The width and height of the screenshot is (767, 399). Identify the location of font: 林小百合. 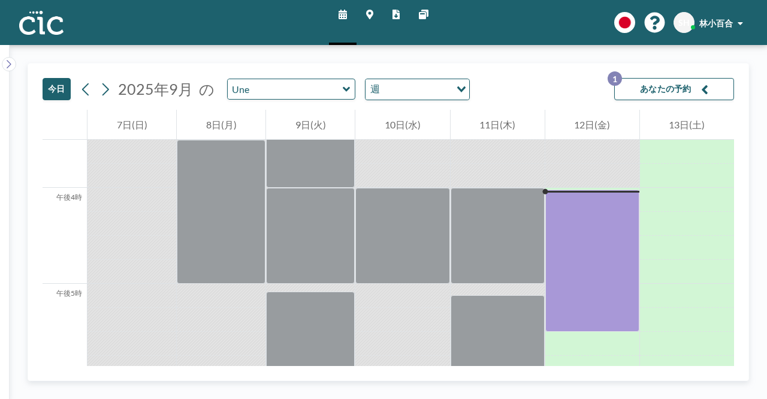
(716, 23).